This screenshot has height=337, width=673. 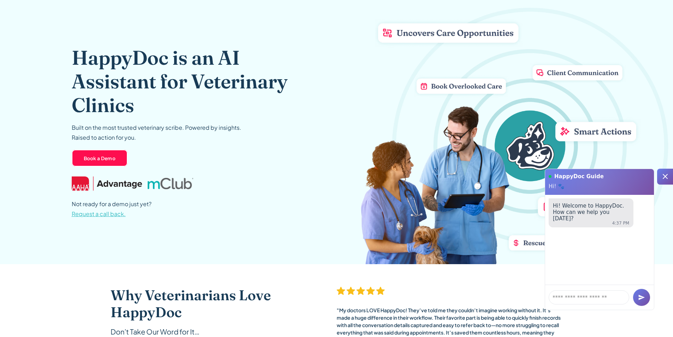 I want to click on img: mclub logo, so click(x=170, y=183).